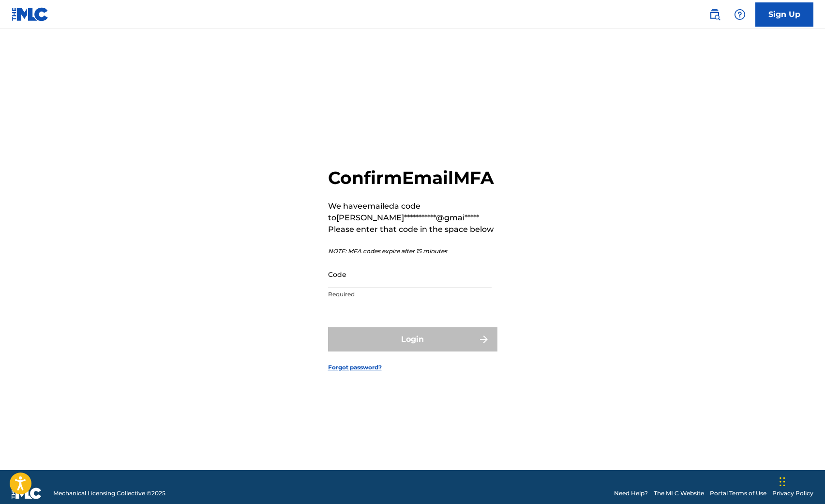 This screenshot has width=825, height=504. Describe the element at coordinates (109, 493) in the screenshot. I see `span: Mechanical Licensing Collective © 2025` at that location.